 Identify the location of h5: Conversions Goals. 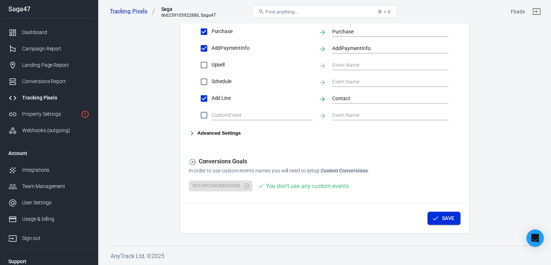
(325, 161).